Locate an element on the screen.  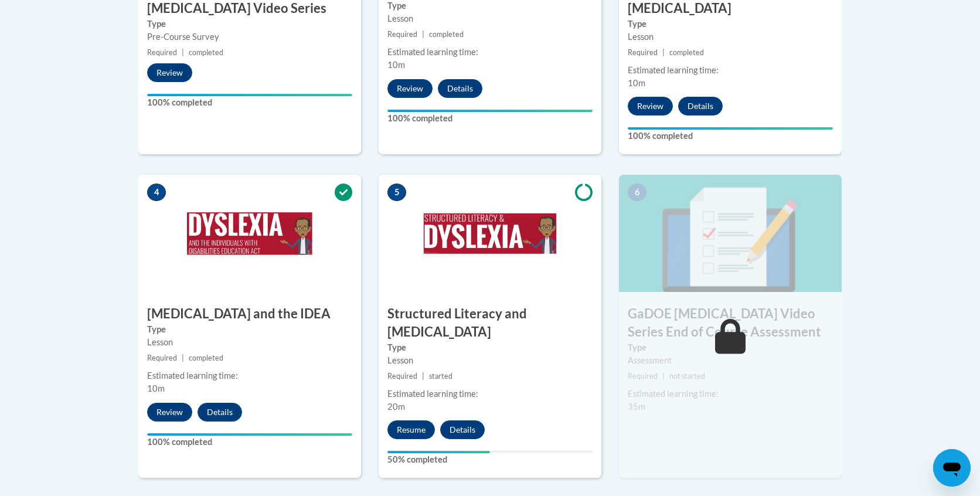
button: Resume is located at coordinates (411, 430).